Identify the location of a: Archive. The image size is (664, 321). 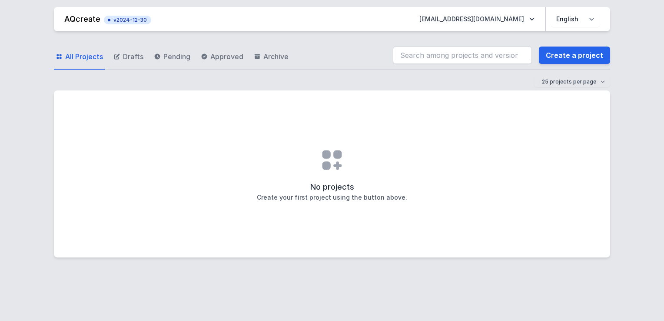
(271, 57).